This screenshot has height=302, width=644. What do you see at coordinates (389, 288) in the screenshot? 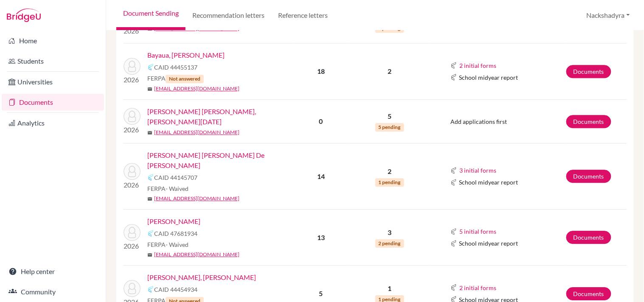
I see `p: 1` at bounding box center [389, 288].